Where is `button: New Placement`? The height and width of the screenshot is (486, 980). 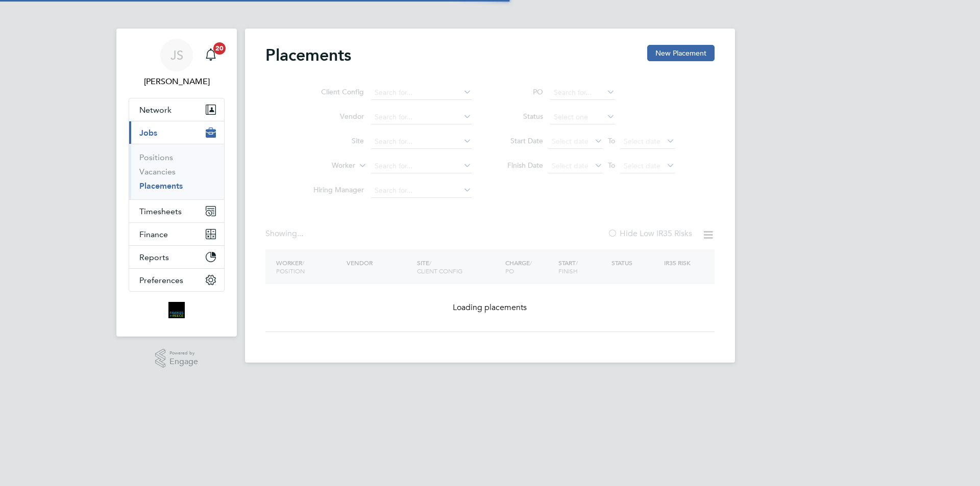
button: New Placement is located at coordinates (681, 53).